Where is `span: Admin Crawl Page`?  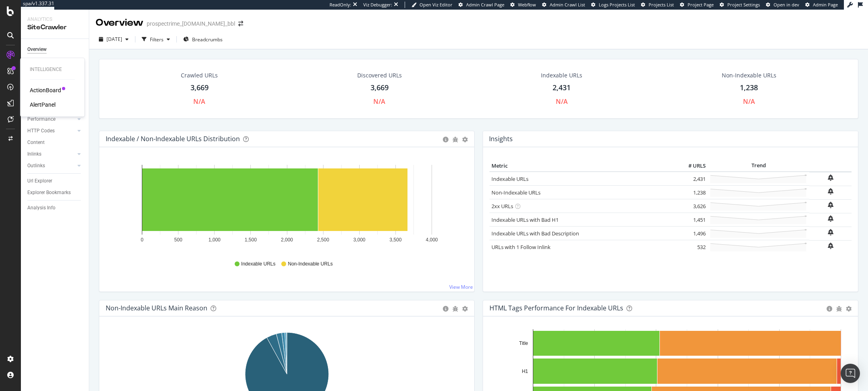
span: Admin Crawl Page is located at coordinates (485, 4).